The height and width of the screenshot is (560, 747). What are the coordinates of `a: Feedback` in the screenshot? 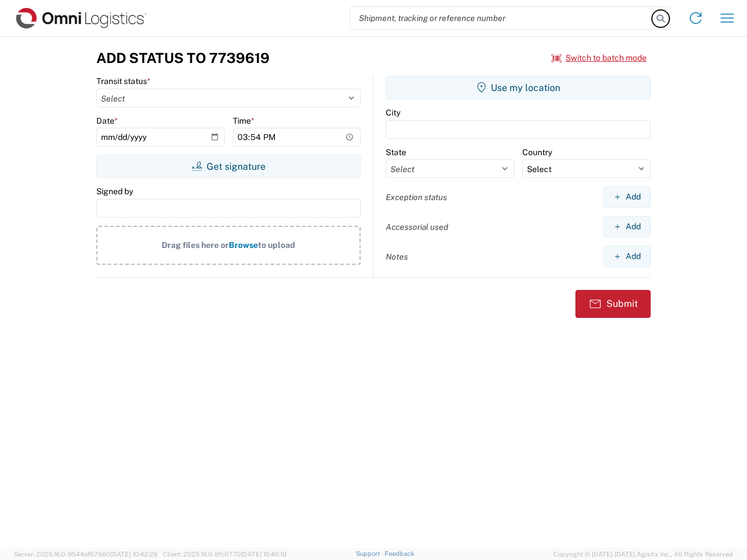 It's located at (399, 554).